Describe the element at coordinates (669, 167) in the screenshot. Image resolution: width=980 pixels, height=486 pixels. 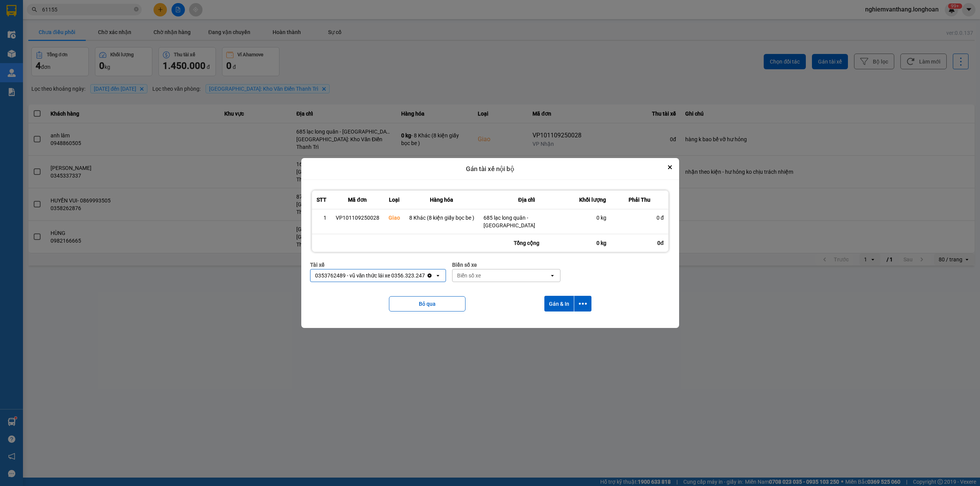
I see `button: Close` at that location.